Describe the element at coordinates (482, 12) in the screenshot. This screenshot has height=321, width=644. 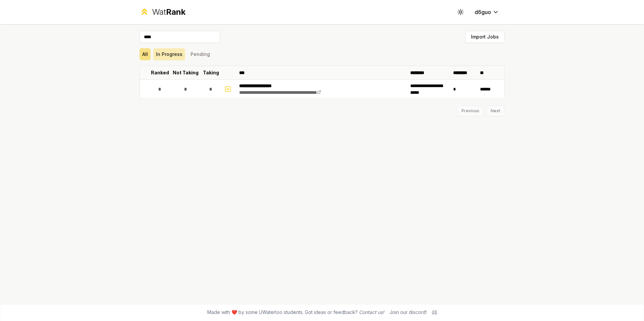
I see `span: d6guo` at that location.